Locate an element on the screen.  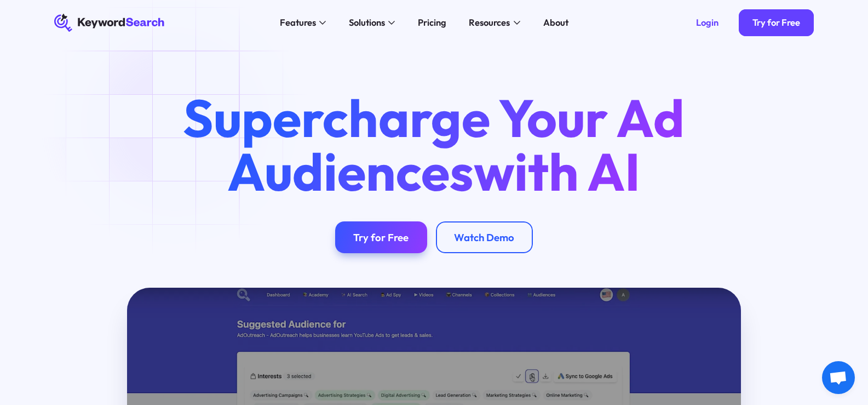
span: with AI is located at coordinates (557, 172).